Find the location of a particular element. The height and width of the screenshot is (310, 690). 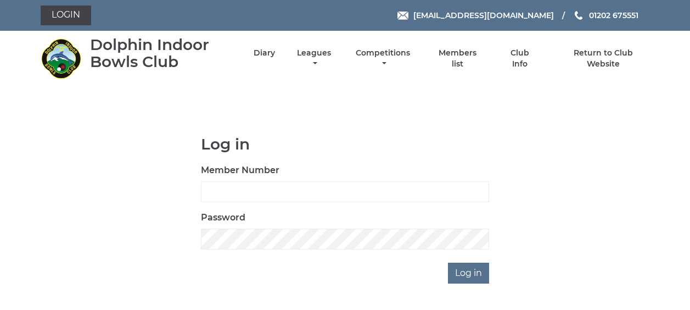

a: Leagues is located at coordinates (314, 58).